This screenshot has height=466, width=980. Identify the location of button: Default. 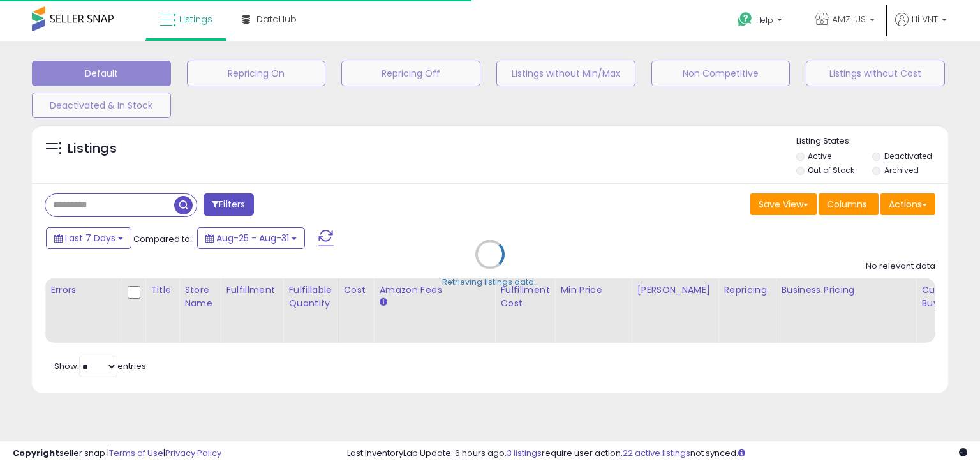
(102, 73).